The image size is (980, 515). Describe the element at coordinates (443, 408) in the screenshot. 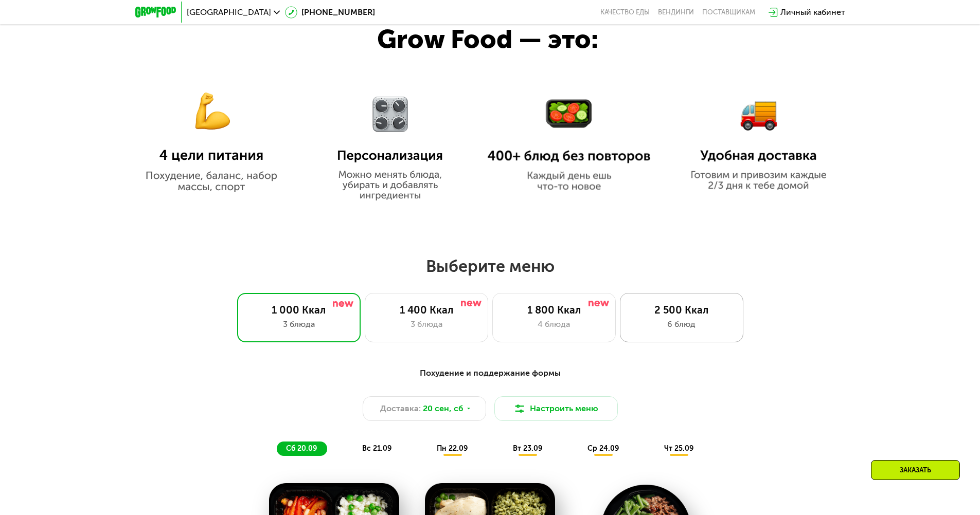

I see `span: 20 сен, сб` at that location.